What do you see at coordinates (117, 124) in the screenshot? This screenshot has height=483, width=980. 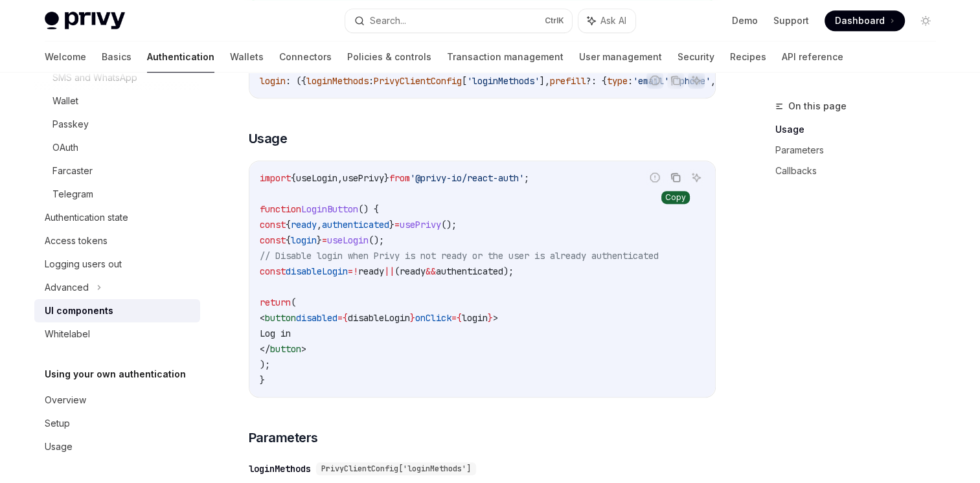 I see `a: Passkey` at bounding box center [117, 124].